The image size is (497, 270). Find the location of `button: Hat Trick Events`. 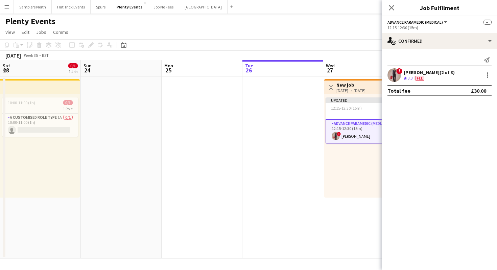

button: Hat Trick Events is located at coordinates (71, 7).